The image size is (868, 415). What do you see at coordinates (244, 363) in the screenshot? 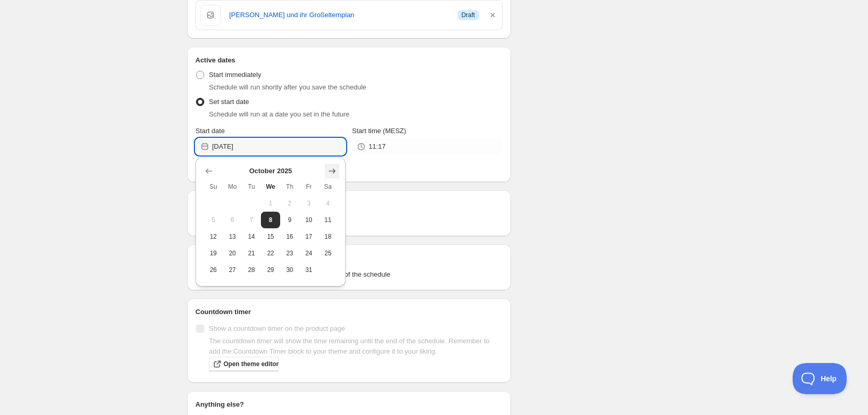
I see `a: Open theme editor` at bounding box center [244, 363].